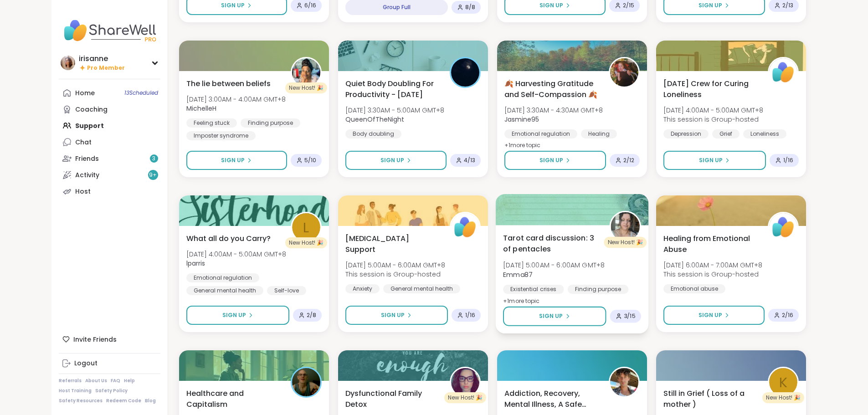  What do you see at coordinates (686, 134) in the screenshot?
I see `div: Depression` at bounding box center [686, 134].